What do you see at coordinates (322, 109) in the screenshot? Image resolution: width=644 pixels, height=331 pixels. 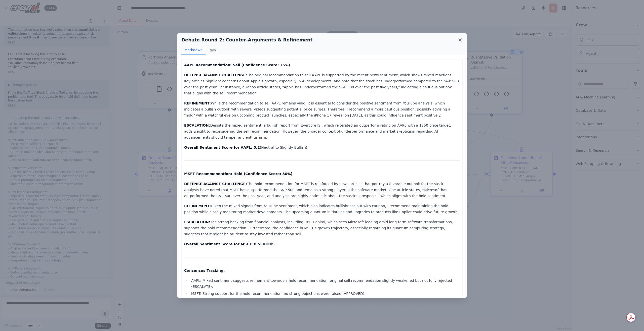 I see `p: While the recommendation to sell AAPL remains valid, it is essential to consider the positive sen...` at bounding box center [322, 109].